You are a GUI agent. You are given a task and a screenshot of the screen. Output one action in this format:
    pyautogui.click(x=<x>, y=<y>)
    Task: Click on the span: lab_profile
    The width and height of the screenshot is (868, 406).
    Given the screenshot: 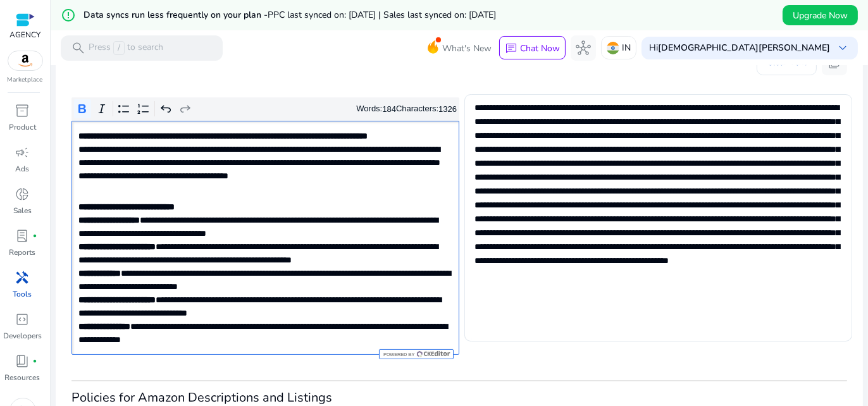 What is the action you would take?
    pyautogui.click(x=23, y=236)
    